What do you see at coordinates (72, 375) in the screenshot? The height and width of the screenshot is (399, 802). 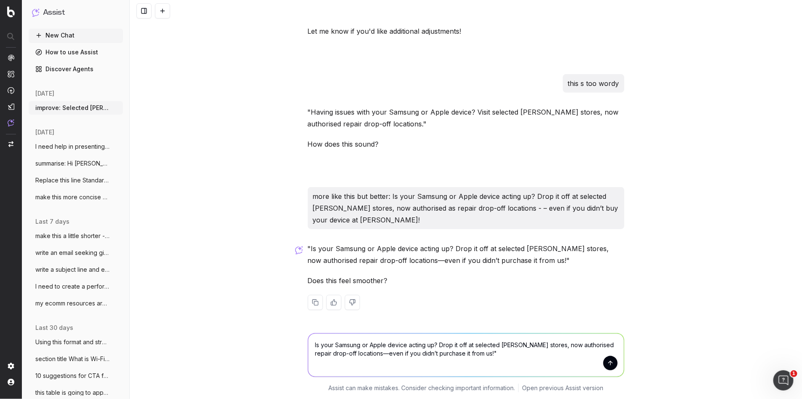 I see `span: 10 suggestions for CTA for link to windo` at bounding box center [72, 375].